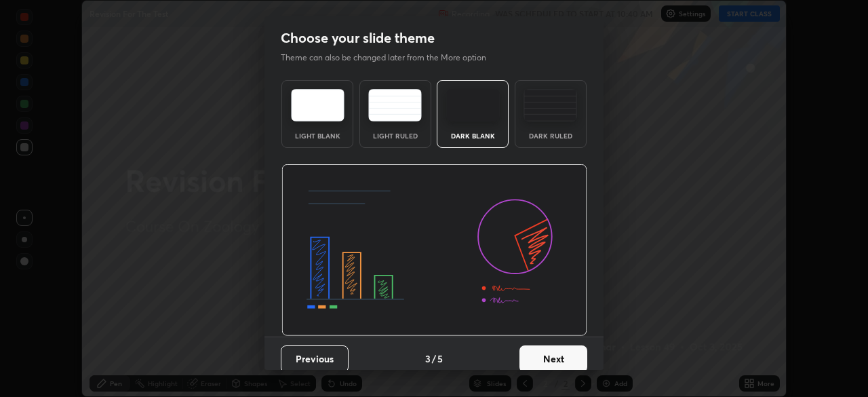 The image size is (868, 397). I want to click on h4: 3, so click(428, 358).